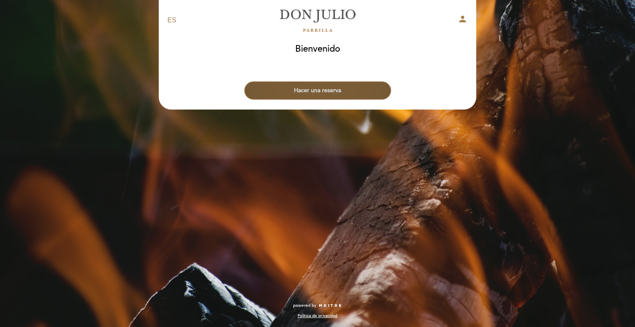 Image resolution: width=635 pixels, height=327 pixels. What do you see at coordinates (318, 316) in the screenshot?
I see `a: Política de privacidad` at bounding box center [318, 316].